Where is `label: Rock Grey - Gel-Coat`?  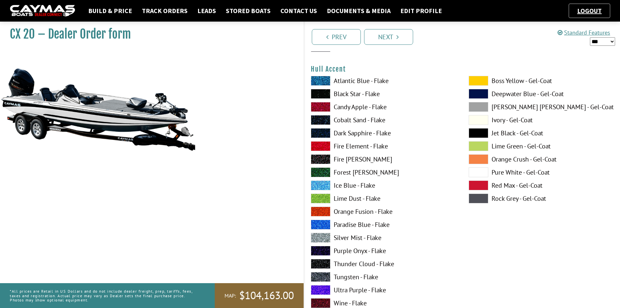
label: Rock Grey - Gel-Coat is located at coordinates (541, 198).